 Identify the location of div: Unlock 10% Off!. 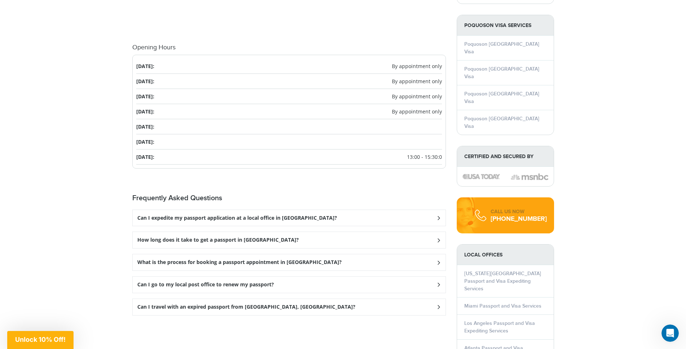
(40, 340).